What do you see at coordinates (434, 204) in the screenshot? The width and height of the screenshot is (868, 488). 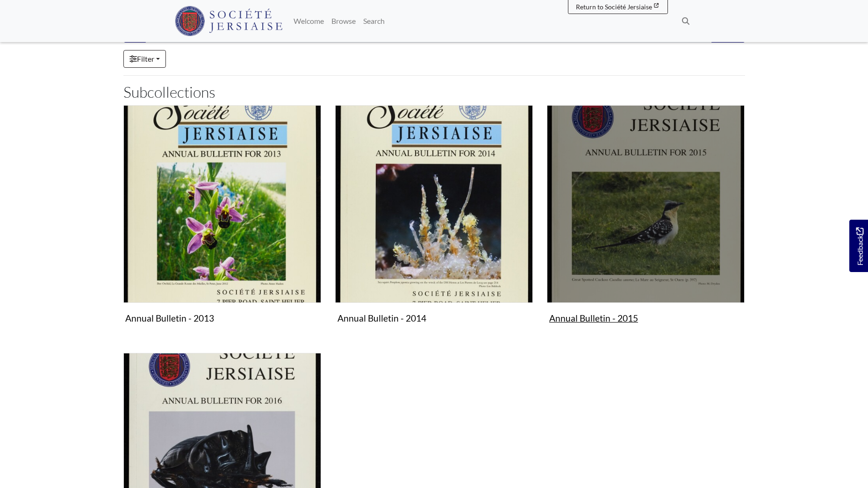 I see `img: Annual Bulletin - 2014` at bounding box center [434, 204].